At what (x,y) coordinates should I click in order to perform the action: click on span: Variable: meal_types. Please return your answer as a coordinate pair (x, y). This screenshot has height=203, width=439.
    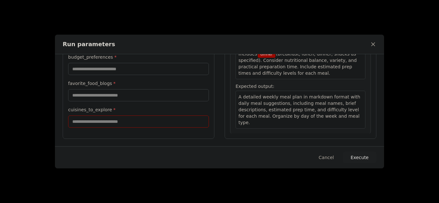
    Looking at the image, I should click on (266, 54).